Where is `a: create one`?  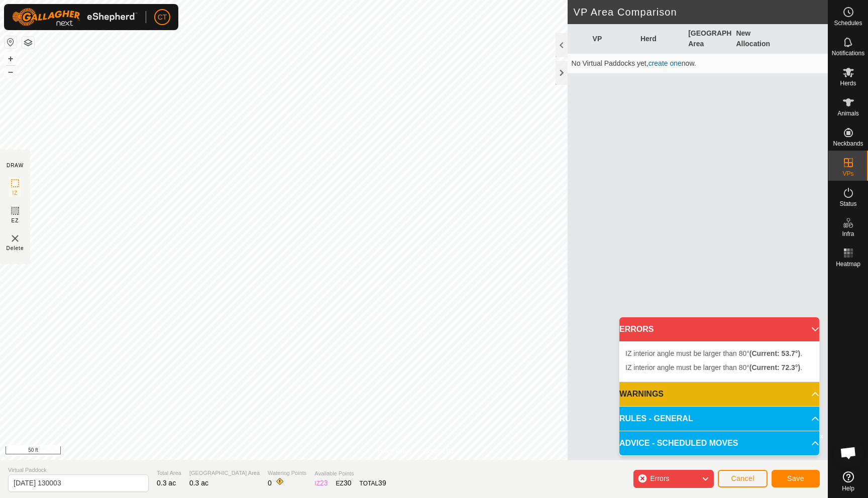 a: create one is located at coordinates (665, 63).